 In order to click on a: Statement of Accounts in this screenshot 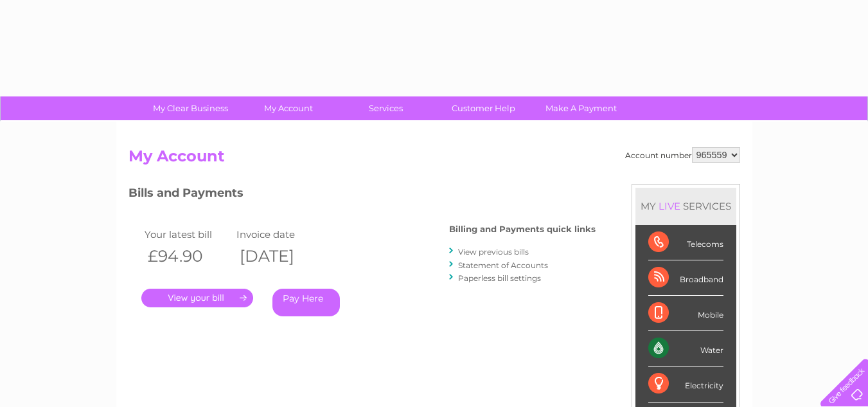, I will do `click(503, 265)`.